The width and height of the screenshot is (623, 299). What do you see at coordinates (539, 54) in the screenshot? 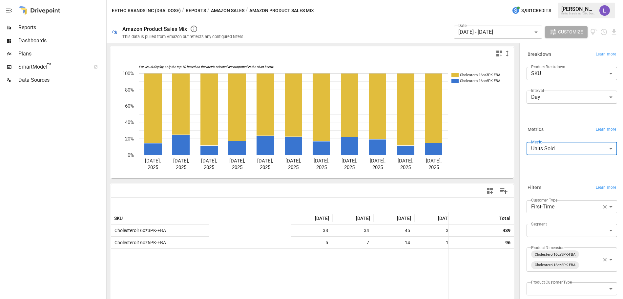
I see `h6: Breakdown` at bounding box center [539, 54].